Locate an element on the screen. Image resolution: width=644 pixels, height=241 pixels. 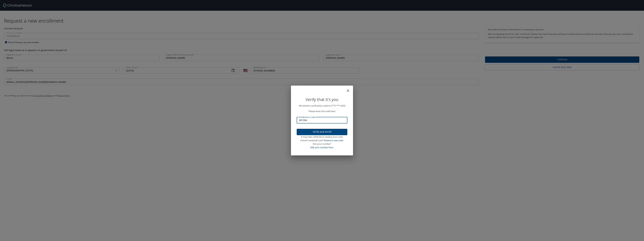
div: Haven’t received it yet? is located at coordinates (322, 140).